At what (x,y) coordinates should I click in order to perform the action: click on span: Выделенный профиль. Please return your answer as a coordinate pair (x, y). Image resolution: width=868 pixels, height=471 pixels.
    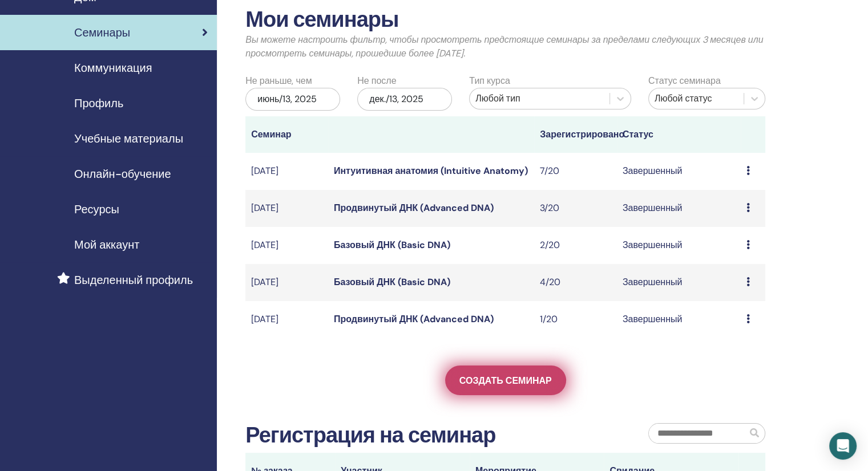
    Looking at the image, I should click on (134, 280).